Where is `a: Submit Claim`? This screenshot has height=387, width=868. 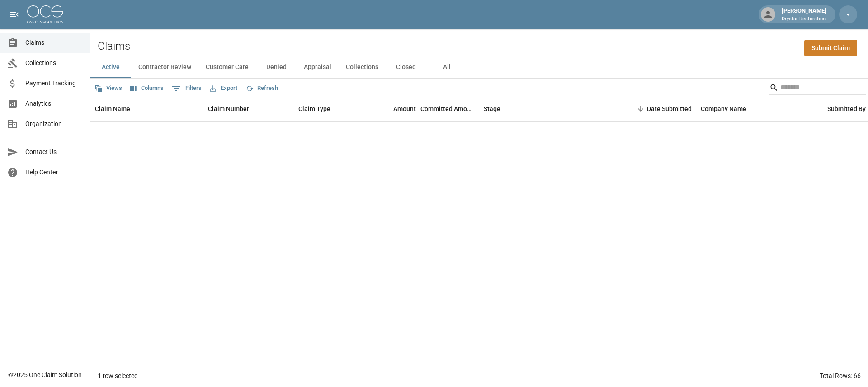
a: Submit Claim is located at coordinates (831, 48).